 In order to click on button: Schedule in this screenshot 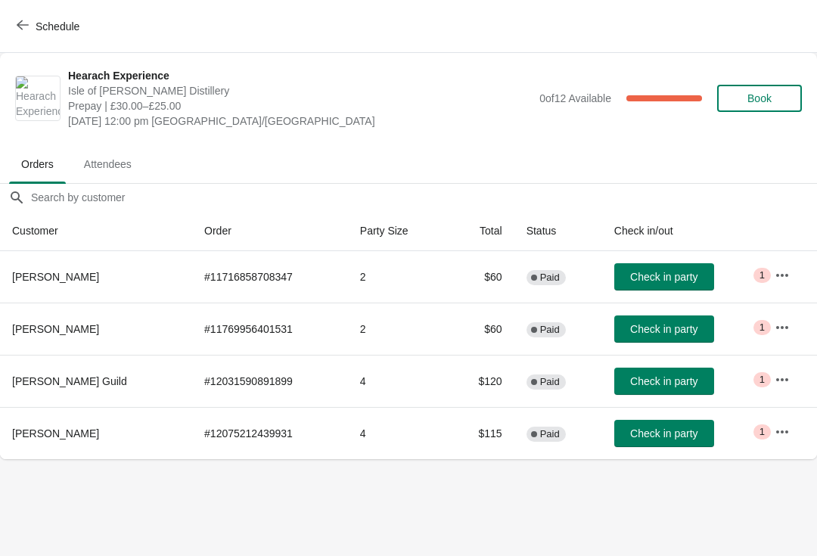, I will do `click(49, 26)`.